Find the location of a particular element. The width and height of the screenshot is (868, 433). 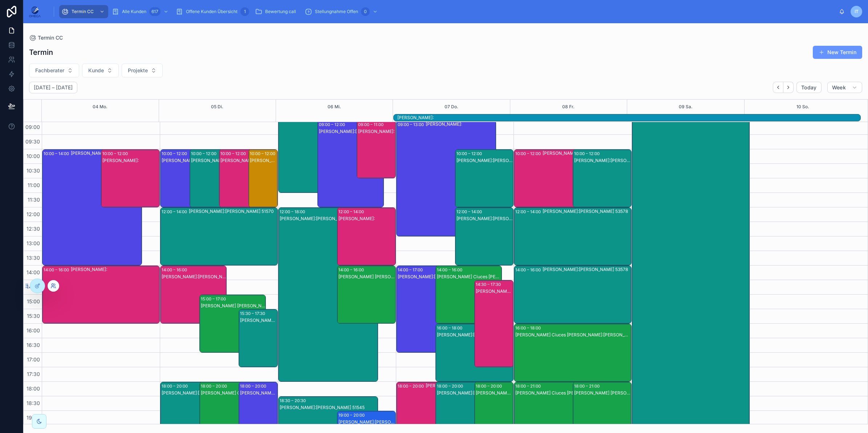

div: 617 is located at coordinates (155, 11).